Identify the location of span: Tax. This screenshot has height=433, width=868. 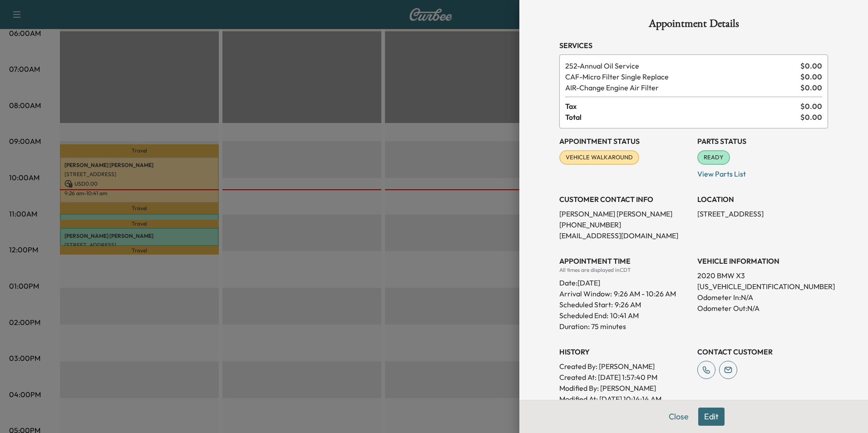
(683, 106).